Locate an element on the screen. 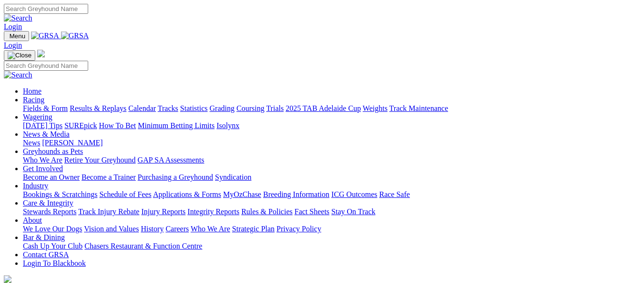 The image size is (644, 283). a: Injury Reports is located at coordinates (163, 211).